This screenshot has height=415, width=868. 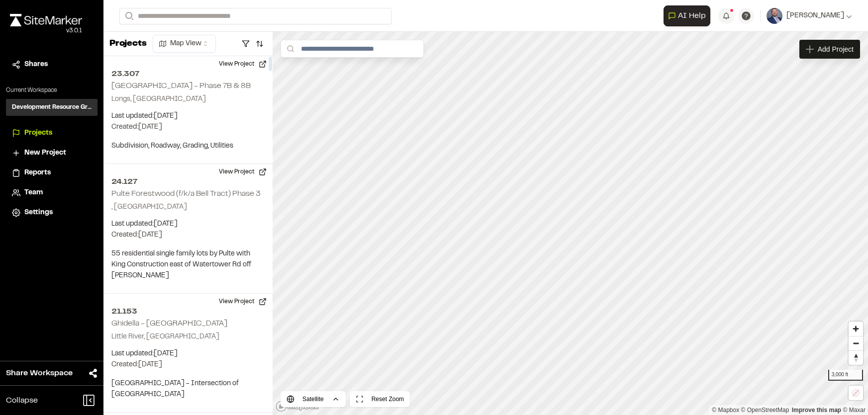 What do you see at coordinates (835, 49) in the screenshot?
I see `span: Add Project` at bounding box center [835, 49].